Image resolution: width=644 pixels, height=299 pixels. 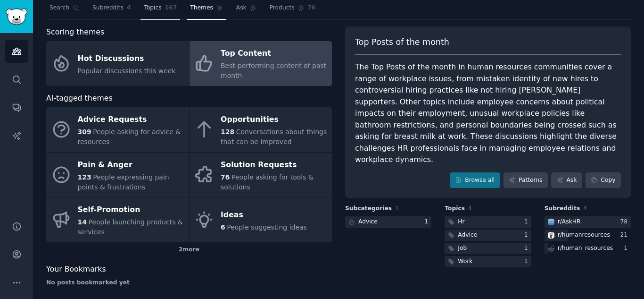 I want to click on a: Solution Requests76People asking for tools & solutions, so click(x=261, y=174).